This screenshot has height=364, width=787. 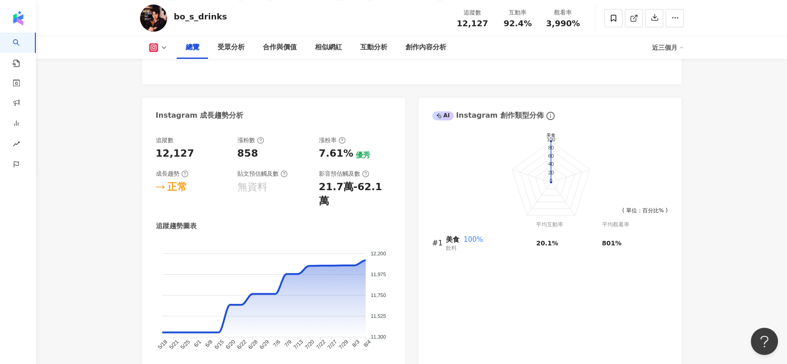 I want to click on span: rise, so click(x=16, y=145).